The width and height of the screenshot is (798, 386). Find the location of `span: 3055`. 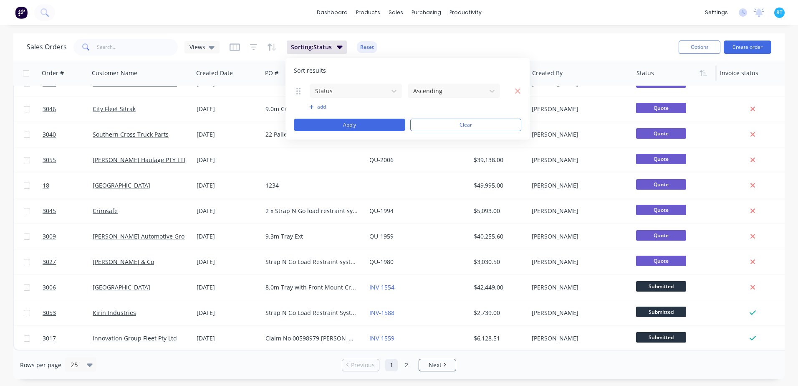

span: 3055 is located at coordinates (49, 160).